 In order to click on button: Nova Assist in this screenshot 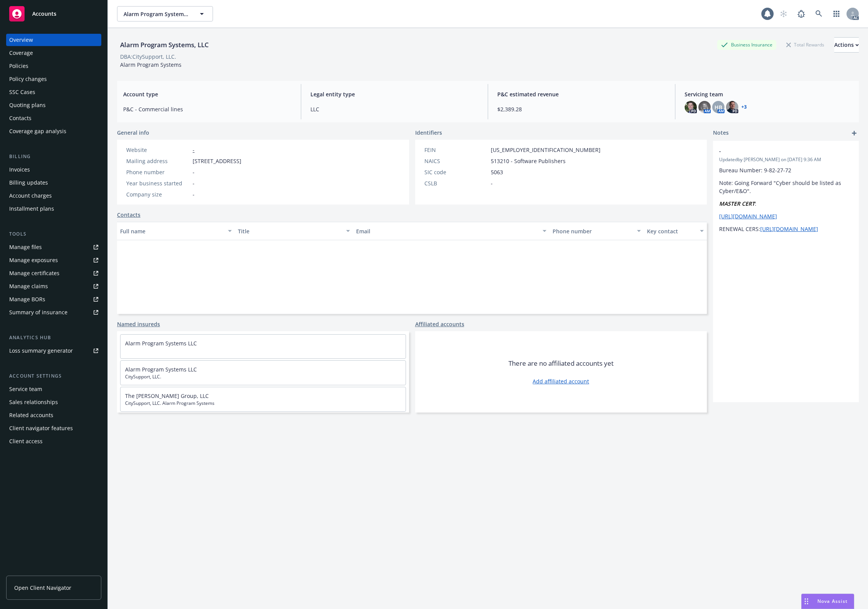, I will do `click(828, 601)`.